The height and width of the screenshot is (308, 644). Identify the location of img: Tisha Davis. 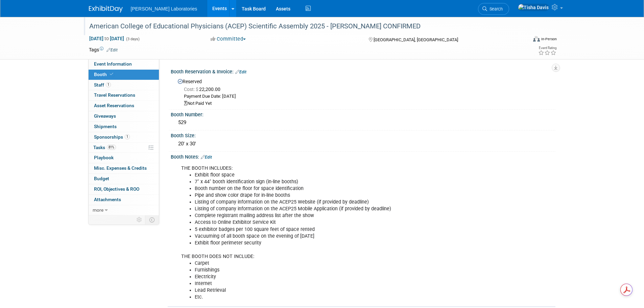
(534, 7).